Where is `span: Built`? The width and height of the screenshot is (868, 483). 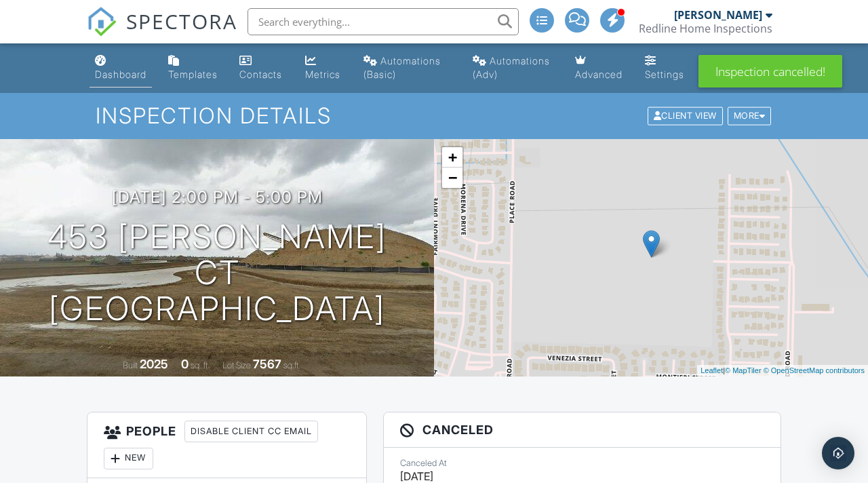 span: Built is located at coordinates (130, 365).